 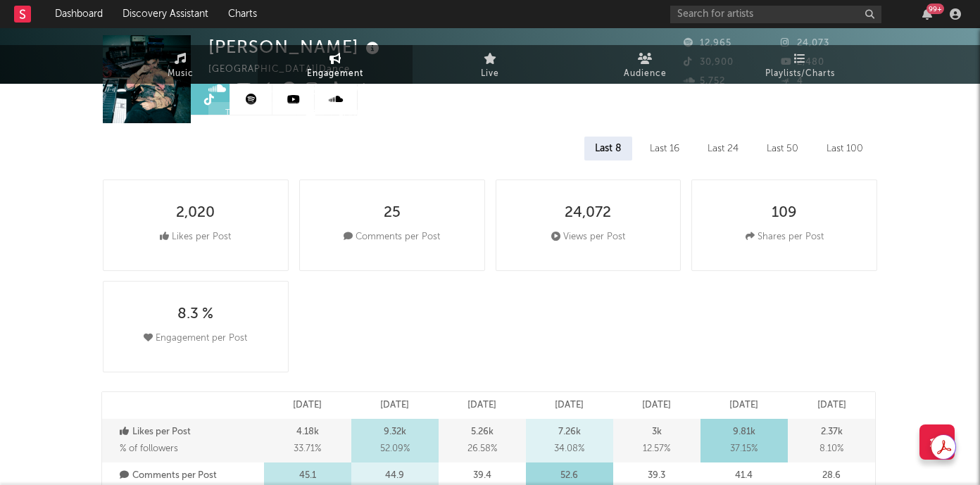 What do you see at coordinates (190, 476) in the screenshot?
I see `p: Comments per Post` at bounding box center [190, 476].